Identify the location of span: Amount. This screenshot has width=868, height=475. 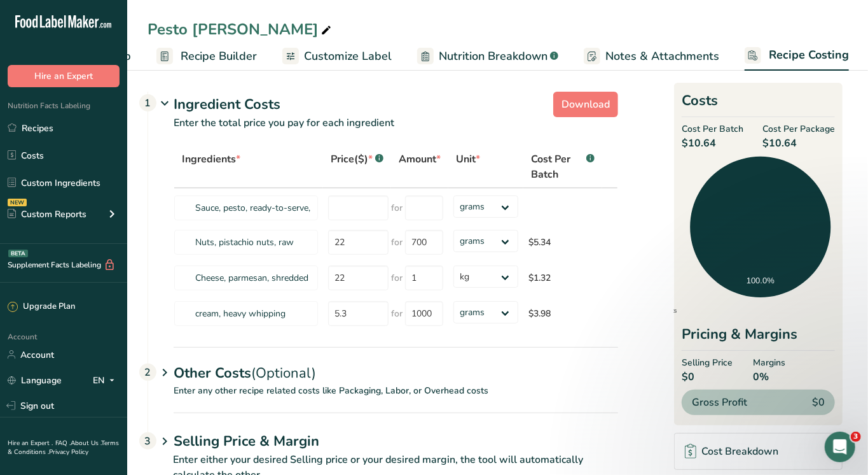
(420, 159).